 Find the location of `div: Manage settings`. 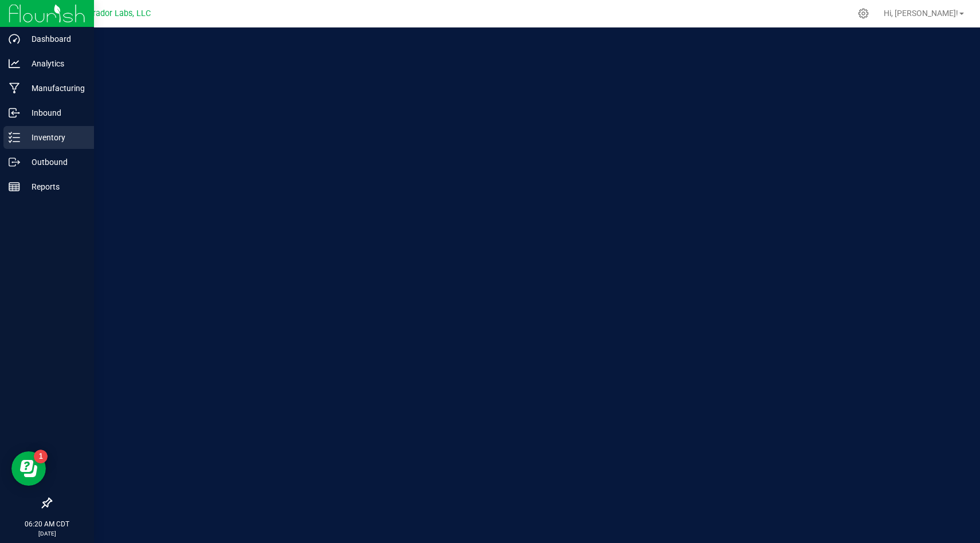

div: Manage settings is located at coordinates (863, 13).